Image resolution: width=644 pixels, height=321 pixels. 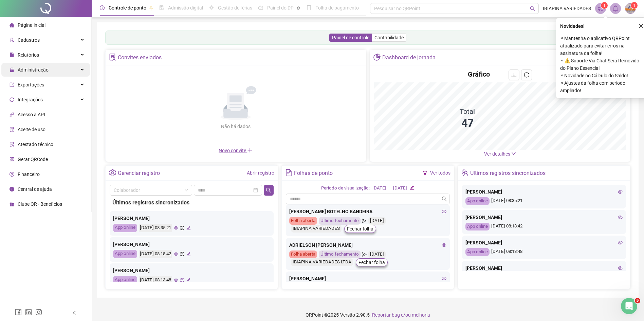 What do you see at coordinates (12, 40) in the screenshot?
I see `span: user-add` at bounding box center [12, 40].